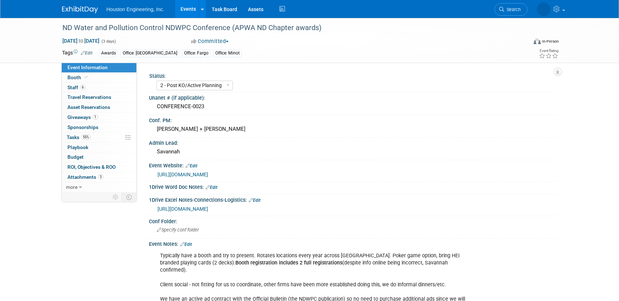 Image resolution: width=619 pixels, height=301 pixels. Describe the element at coordinates (227, 53) in the screenshot. I see `div: Office: Minot` at that location.